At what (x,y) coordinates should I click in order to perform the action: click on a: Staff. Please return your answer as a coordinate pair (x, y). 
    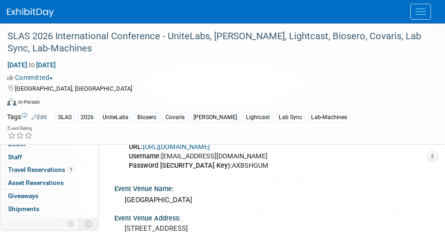
    Looking at the image, I should click on (49, 157).